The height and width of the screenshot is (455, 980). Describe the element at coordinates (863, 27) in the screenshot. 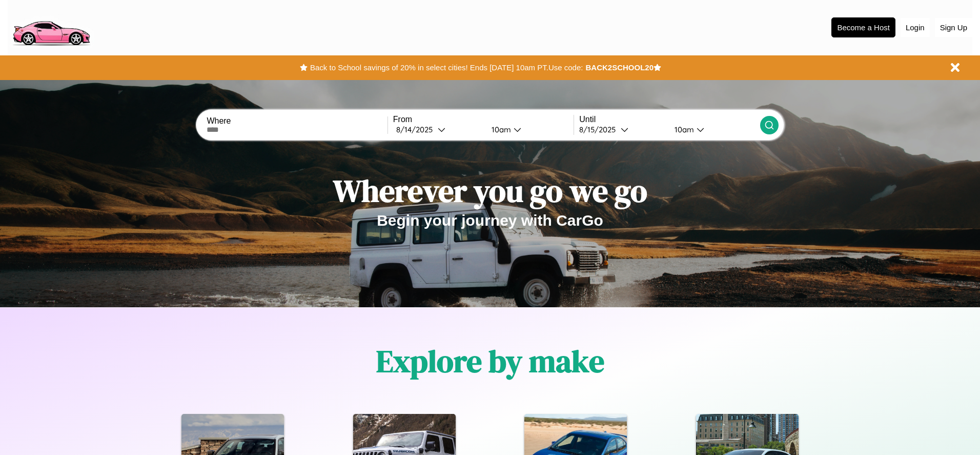

I see `button: Become a Host` at that location.